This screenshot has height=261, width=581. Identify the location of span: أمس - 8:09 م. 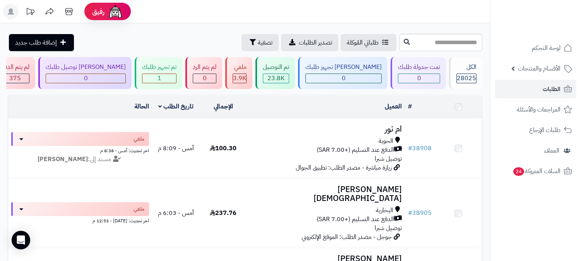
(176, 148).